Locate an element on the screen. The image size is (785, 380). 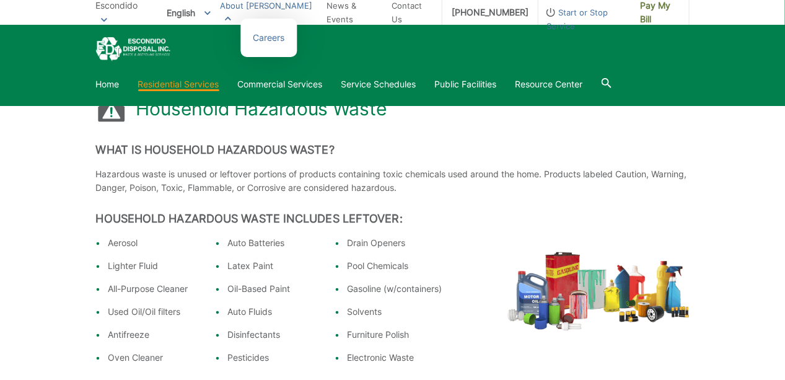
li: Latex Paint is located at coordinates (275, 266).